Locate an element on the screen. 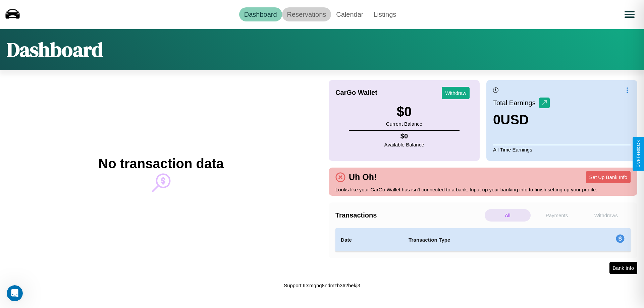 The width and height of the screenshot is (644, 308). h1: Dashboard is located at coordinates (54, 50).